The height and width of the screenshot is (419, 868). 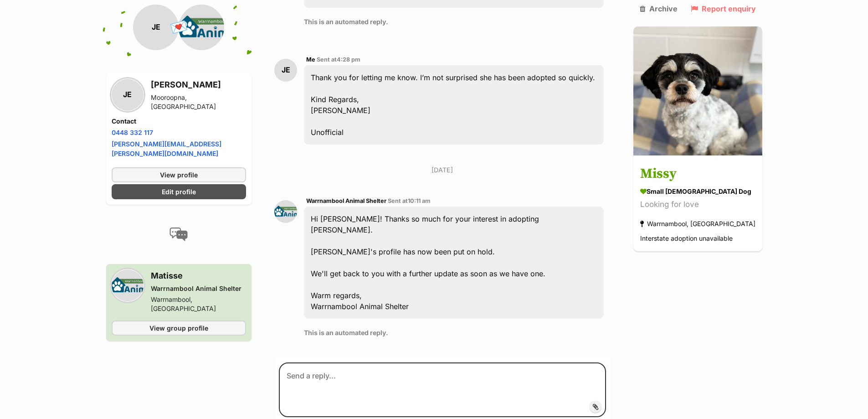 I want to click on div: Warrnambool Animal Shelter, so click(x=199, y=288).